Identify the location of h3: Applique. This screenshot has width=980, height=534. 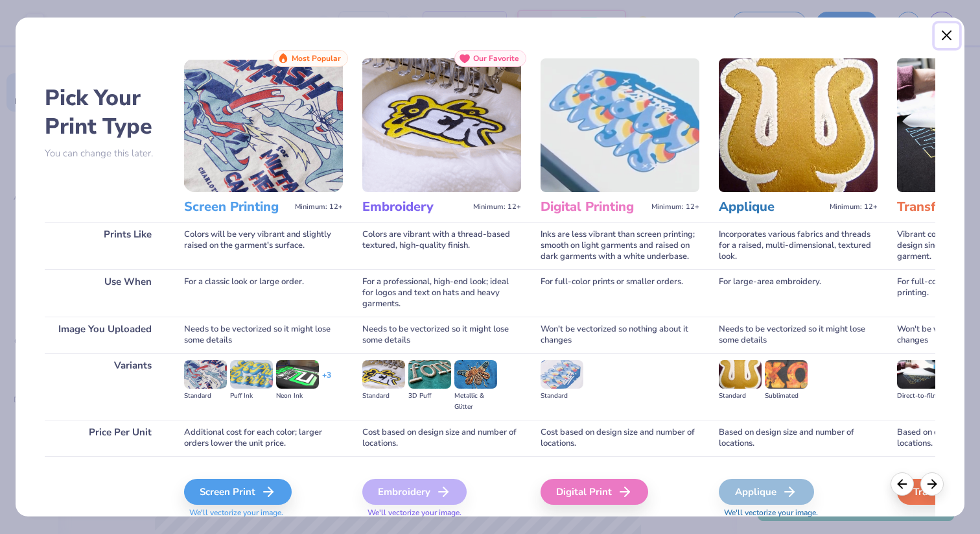
(771, 207).